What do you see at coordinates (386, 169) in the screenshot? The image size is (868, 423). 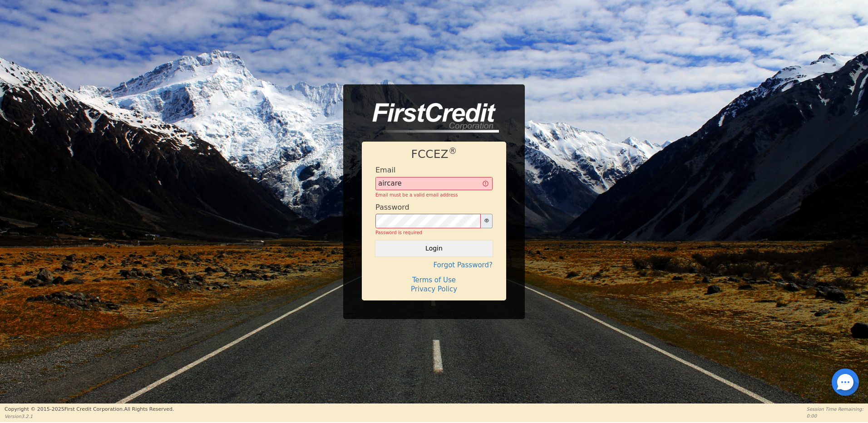 I see `h4: Email` at bounding box center [386, 169].